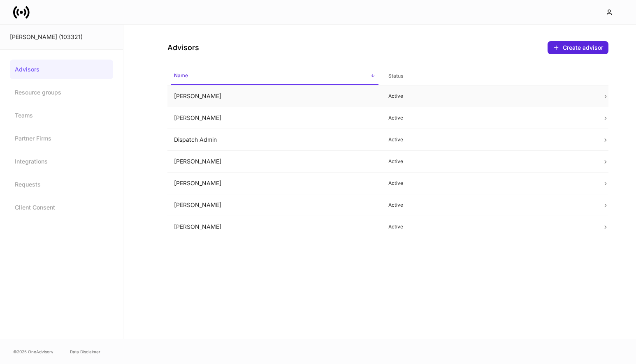  Describe the element at coordinates (578, 47) in the screenshot. I see `button: Create advisor` at that location.